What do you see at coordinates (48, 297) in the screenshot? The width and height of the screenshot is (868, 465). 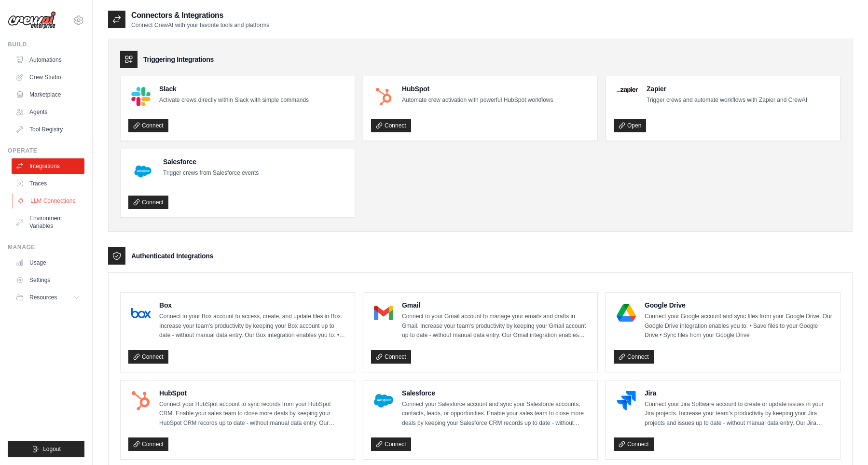 I see `button: Resources` at bounding box center [48, 297].